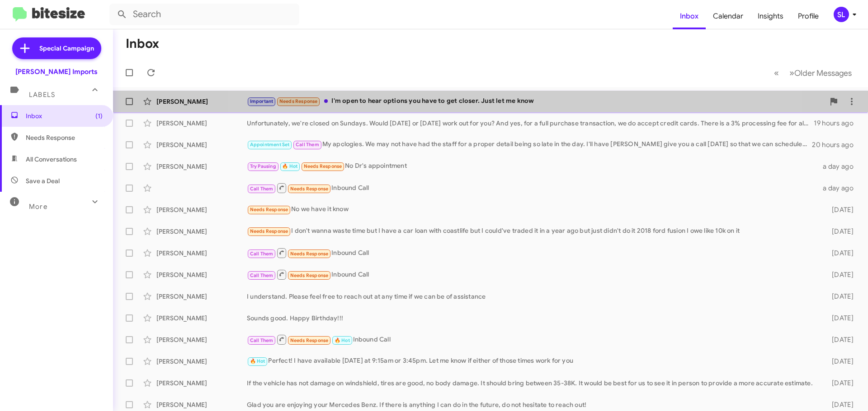  Describe the element at coordinates (689, 17) in the screenshot. I see `a: Inbox` at that location.